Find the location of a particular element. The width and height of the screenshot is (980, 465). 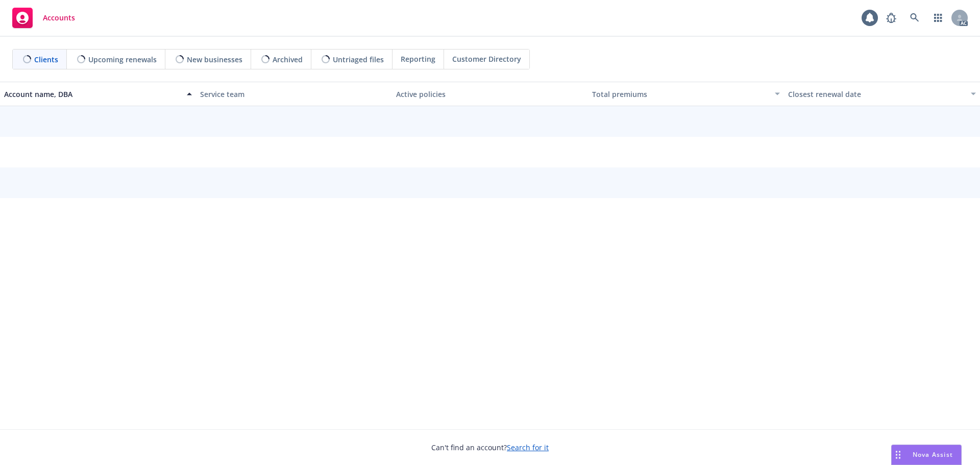

span: Untriaged files is located at coordinates (358, 59).